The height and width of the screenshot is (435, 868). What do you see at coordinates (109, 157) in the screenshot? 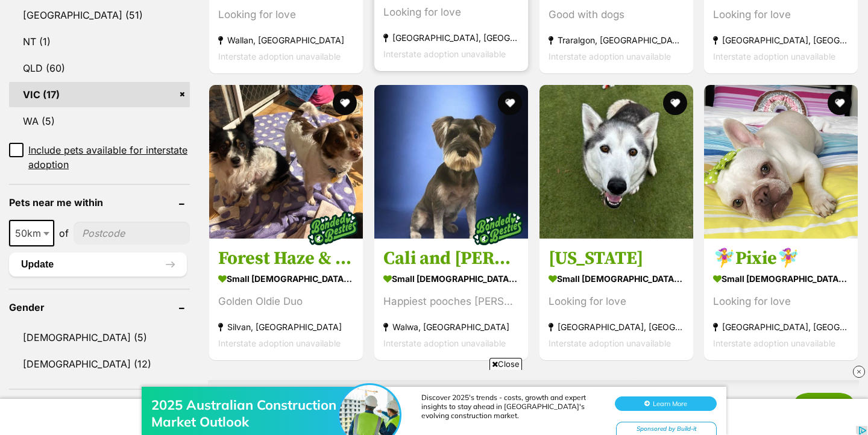
I see `span: Include pets available for interstate adoption` at bounding box center [109, 157].